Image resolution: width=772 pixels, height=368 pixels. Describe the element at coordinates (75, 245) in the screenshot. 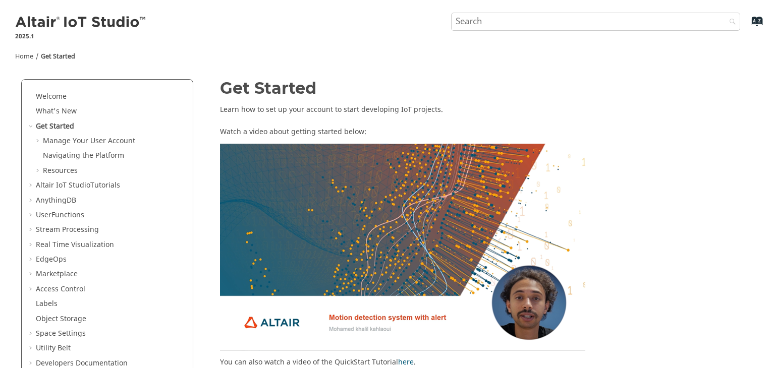

I see `a: Real Time Visualization` at that location.